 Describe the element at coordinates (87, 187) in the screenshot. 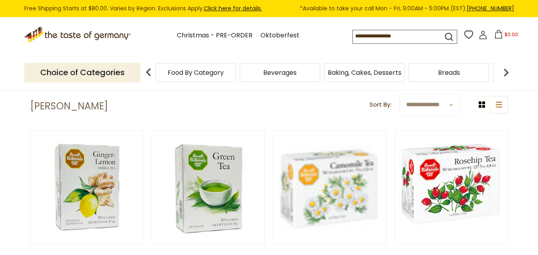

I see `img: Onno Behrends Ginger Lemon Tea` at that location.